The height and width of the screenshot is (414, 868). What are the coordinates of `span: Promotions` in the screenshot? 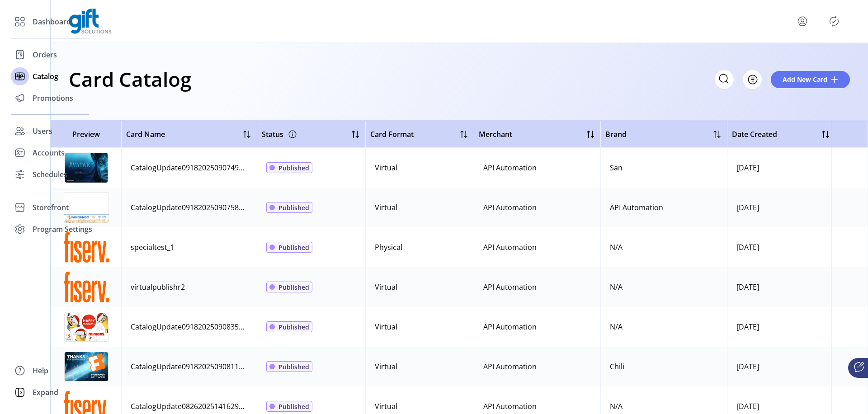 It's located at (53, 98).